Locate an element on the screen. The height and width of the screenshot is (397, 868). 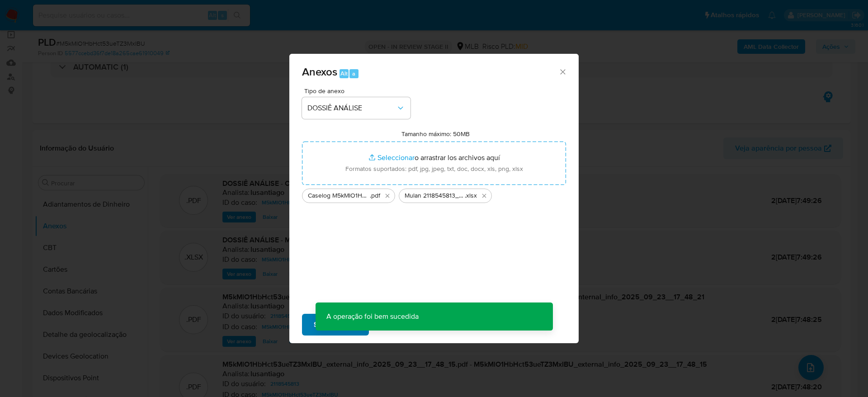
button: Subir arquivo is located at coordinates (335, 325).